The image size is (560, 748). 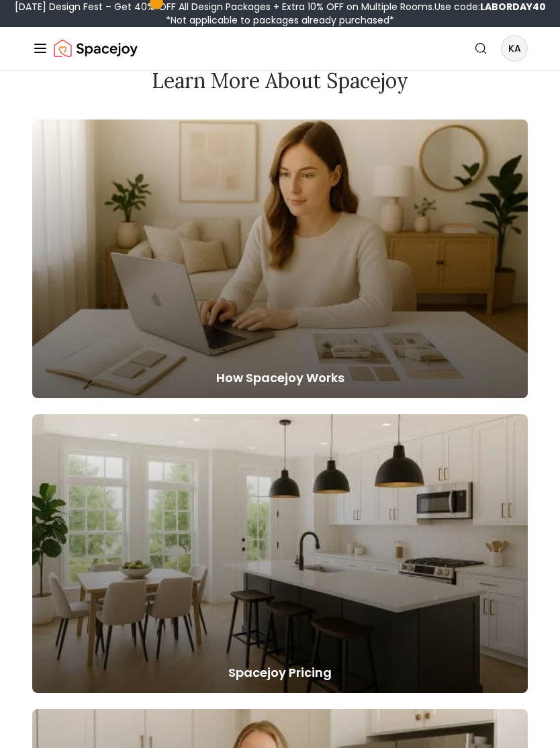 I want to click on nav: Global, so click(x=280, y=48).